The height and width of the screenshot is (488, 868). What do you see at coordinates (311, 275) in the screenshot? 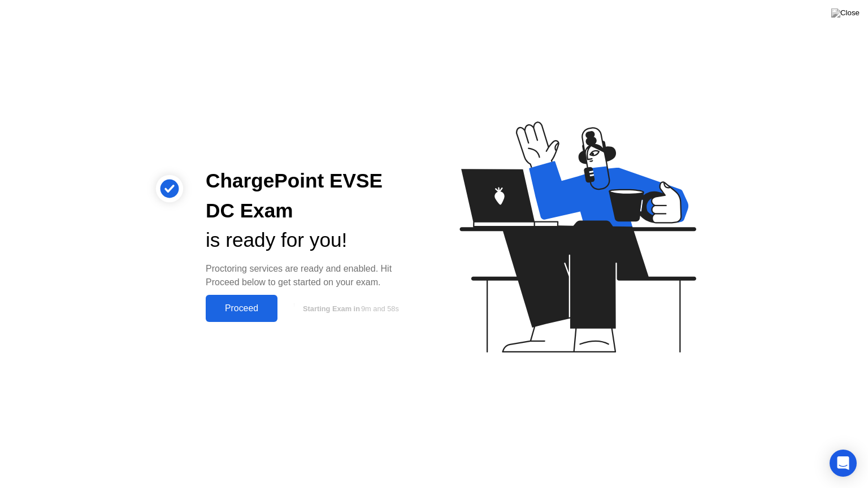
I see `div: Proctoring services are ready and enabled. Hit Proceed below to get started on your exam.` at bounding box center [311, 275].